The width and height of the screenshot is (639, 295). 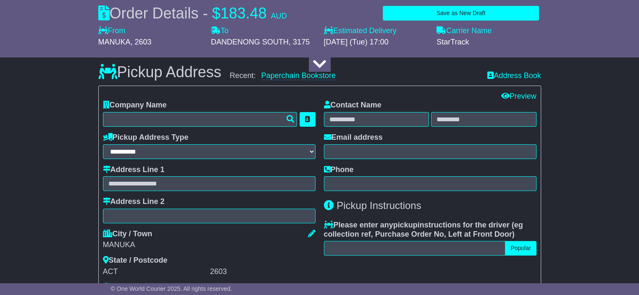 I want to click on label: Please enter any instructions for the driver ( ), so click(x=430, y=230).